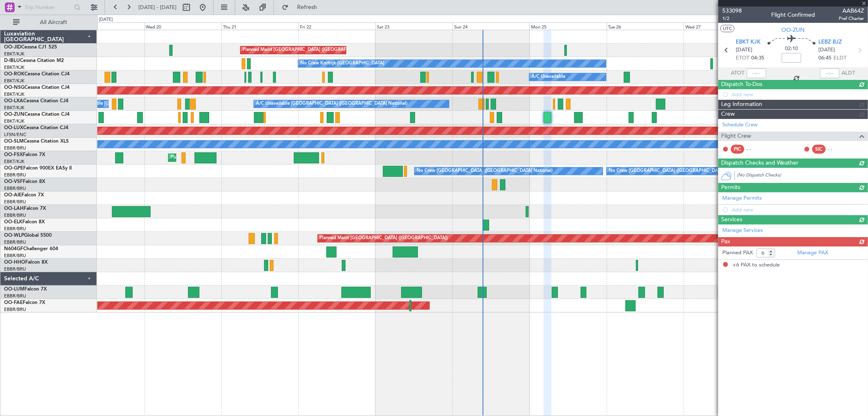 This screenshot has height=416, width=868. Describe the element at coordinates (31, 249) in the screenshot. I see `a: N604GFChallenger 604` at that location.